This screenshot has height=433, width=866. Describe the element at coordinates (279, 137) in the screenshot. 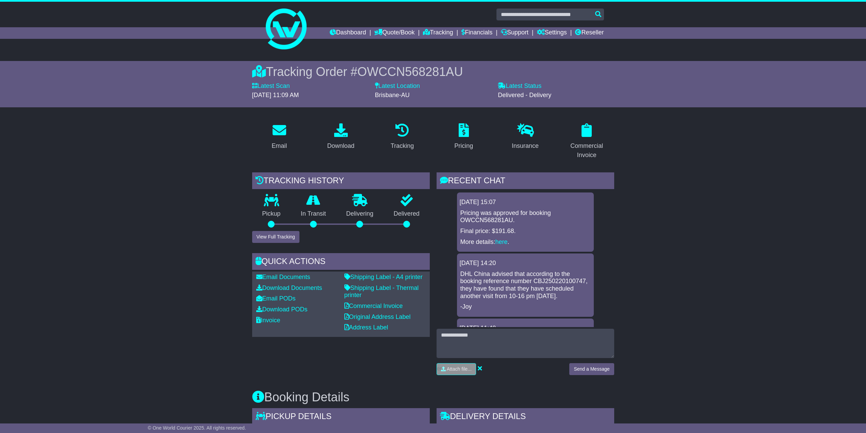

I see `a: Email` at that location.